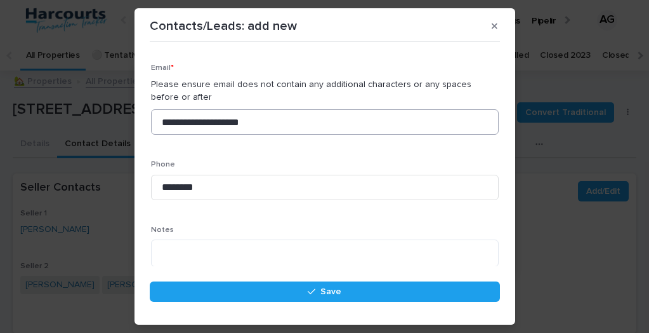 Image resolution: width=649 pixels, height=333 pixels. Describe the element at coordinates (162, 230) in the screenshot. I see `span: Notes` at that location.